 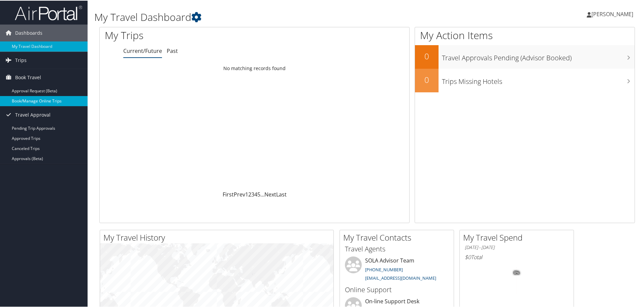 What do you see at coordinates (28, 32) in the screenshot?
I see `span: Dashboards` at bounding box center [28, 32].